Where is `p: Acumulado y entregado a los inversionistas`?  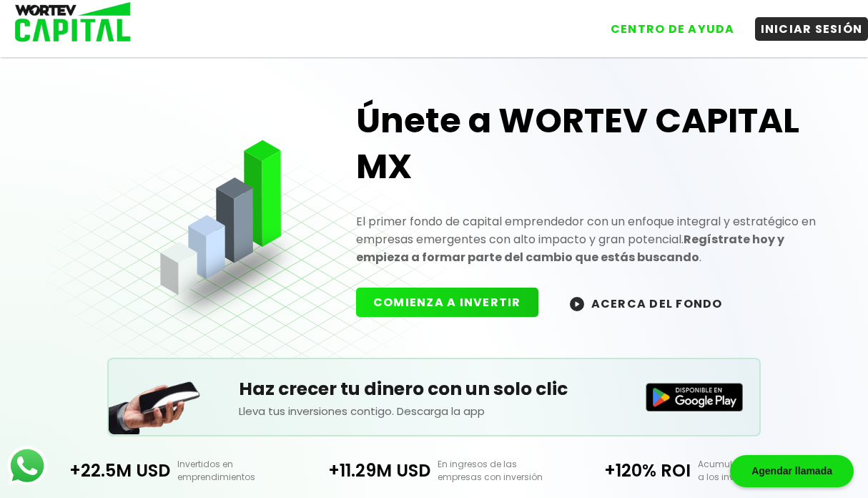 p: Acumulado y entregado a los inversionistas is located at coordinates (757, 471).